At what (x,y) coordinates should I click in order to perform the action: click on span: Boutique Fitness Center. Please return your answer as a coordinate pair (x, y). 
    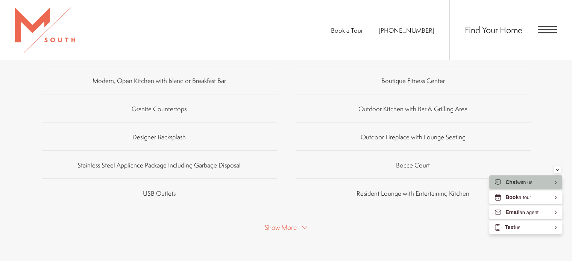
    Looking at the image, I should click on (413, 80).